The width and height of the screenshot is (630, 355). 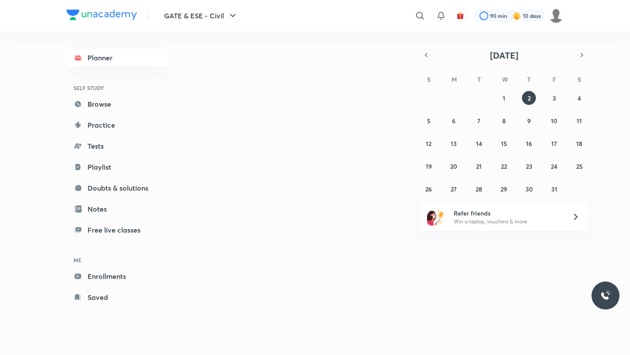 What do you see at coordinates (580, 166) in the screenshot?
I see `abbr: October 25, 2025` at bounding box center [580, 166].